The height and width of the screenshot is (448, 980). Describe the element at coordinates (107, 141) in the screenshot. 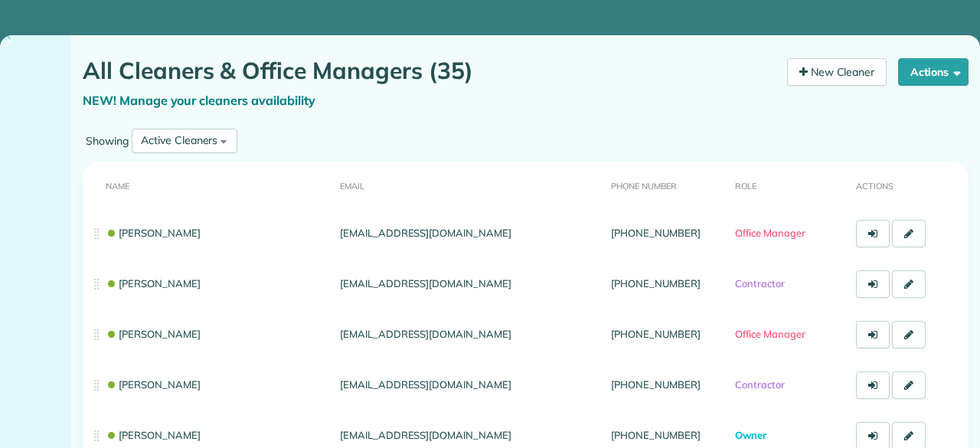

I see `label: Showing` at that location.